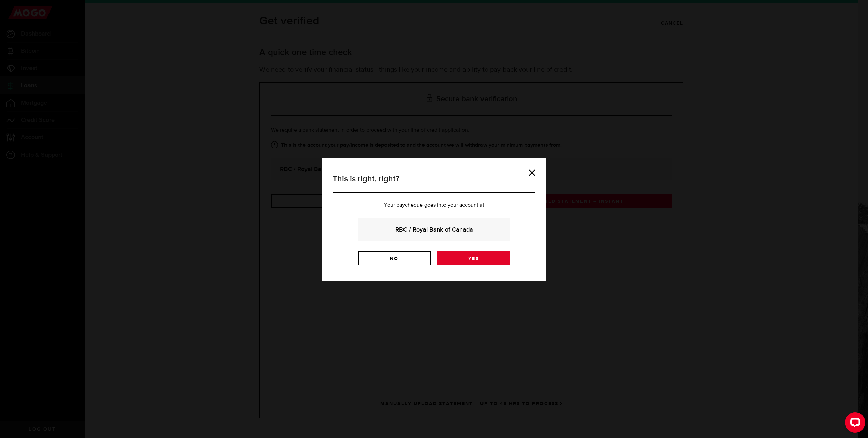 The width and height of the screenshot is (868, 438). What do you see at coordinates (434, 206) in the screenshot?
I see `p: Your paycheque goes into your account at` at bounding box center [434, 206].